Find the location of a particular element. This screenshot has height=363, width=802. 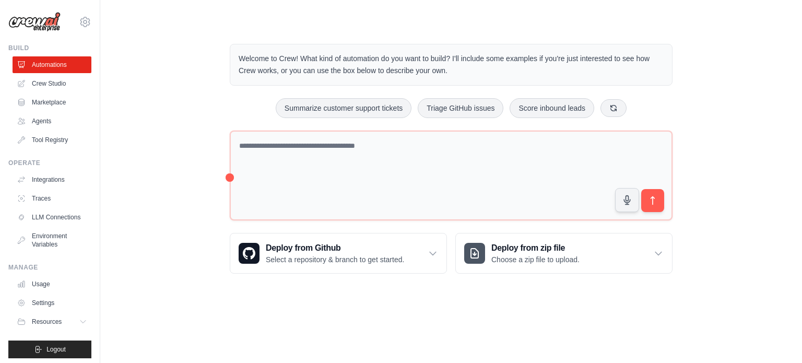

a: Integrations is located at coordinates (52, 180).